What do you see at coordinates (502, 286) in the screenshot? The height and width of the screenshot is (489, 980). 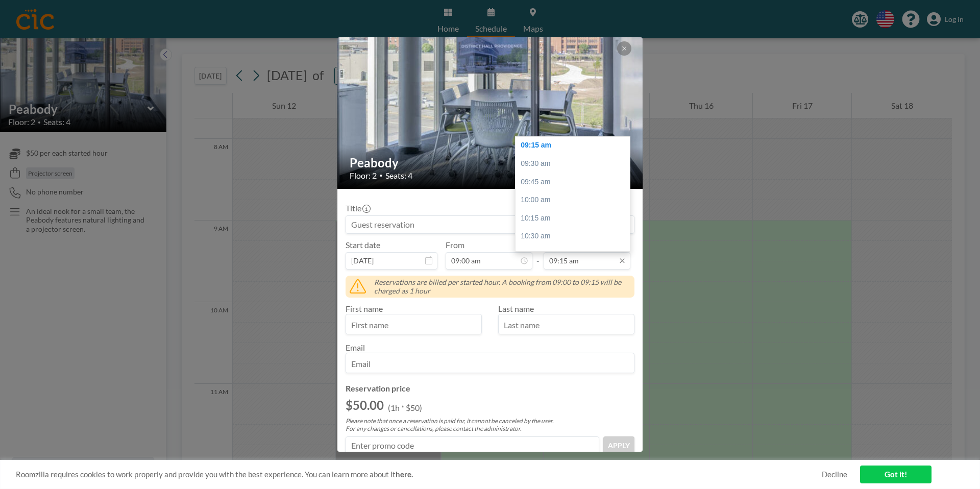 I see `span: Reservations are billed per started hour. A booking from 09:00 to 09:15 will be charged as 1 hour` at bounding box center [502, 286].